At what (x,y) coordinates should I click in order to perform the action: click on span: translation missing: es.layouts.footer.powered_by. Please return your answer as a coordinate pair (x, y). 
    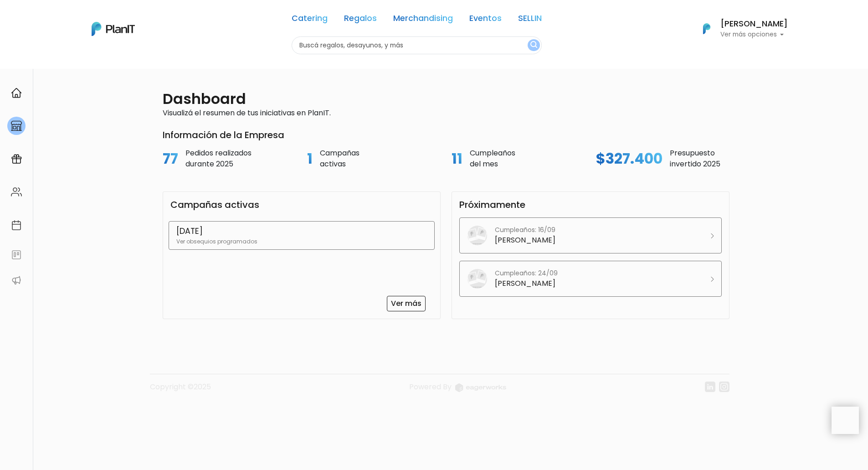
    Looking at the image, I should click on (430, 387).